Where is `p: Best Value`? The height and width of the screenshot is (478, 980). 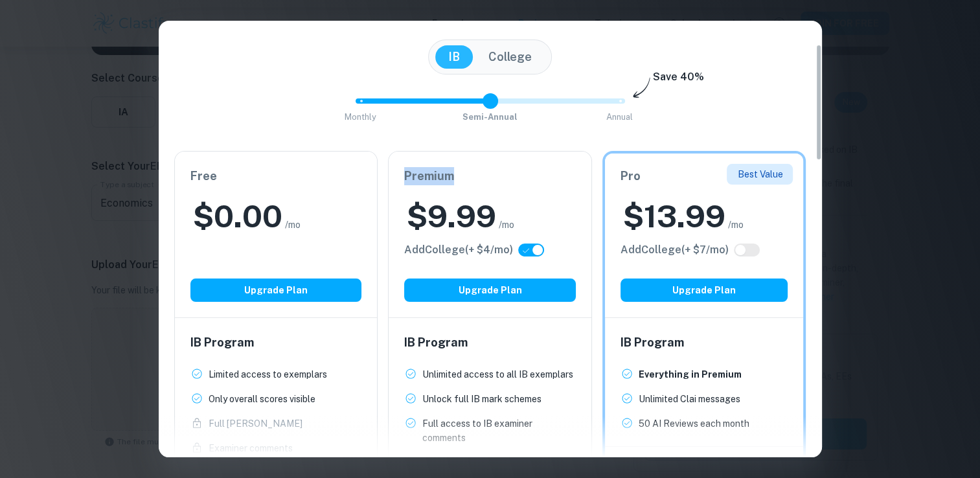
p: Best Value is located at coordinates (760, 174).